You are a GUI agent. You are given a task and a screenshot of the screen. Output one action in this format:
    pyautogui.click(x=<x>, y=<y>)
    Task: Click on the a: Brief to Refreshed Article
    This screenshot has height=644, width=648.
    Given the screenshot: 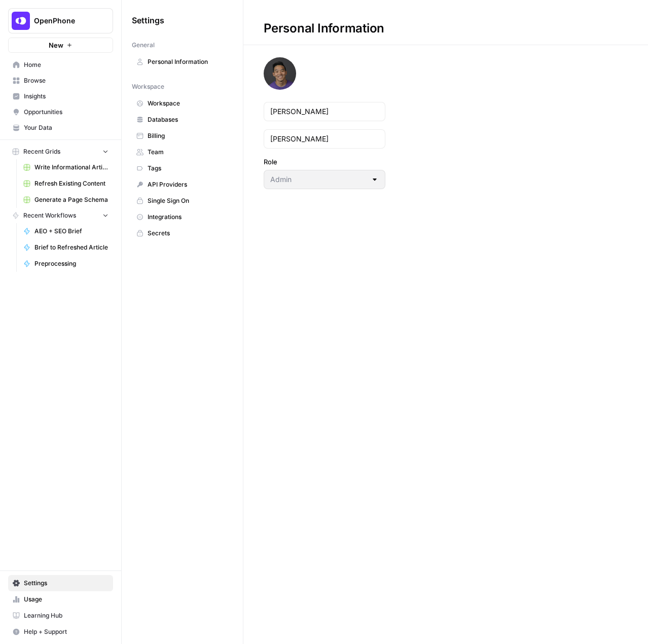 What is the action you would take?
    pyautogui.click(x=66, y=248)
    